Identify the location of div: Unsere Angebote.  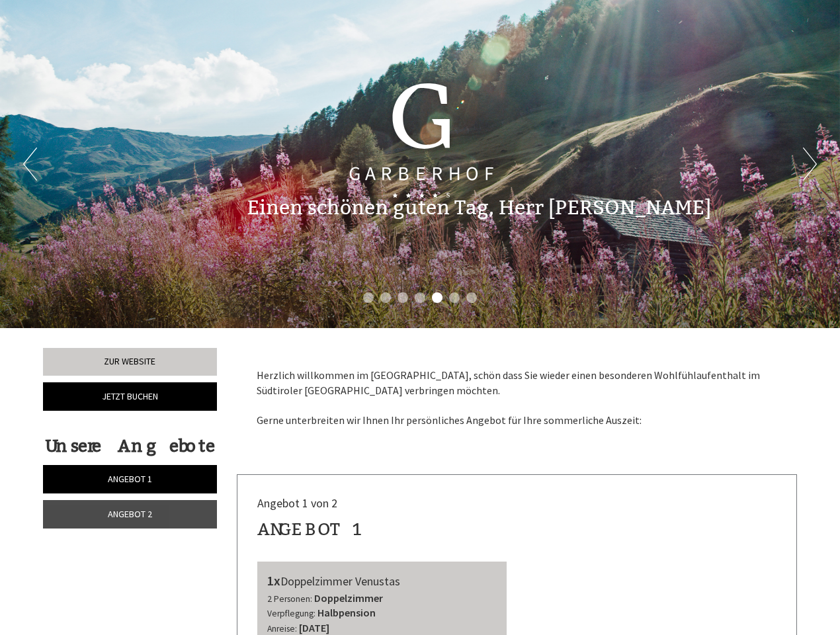
(129, 446).